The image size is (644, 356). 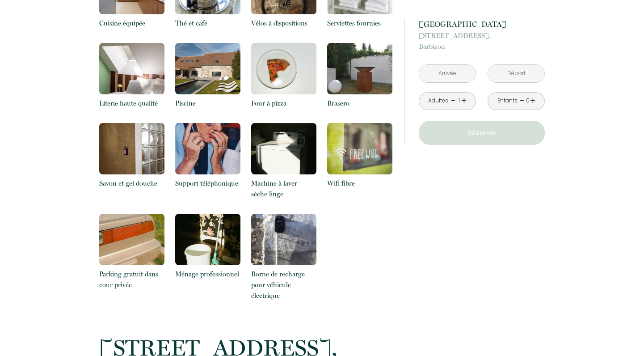 I want to click on button: Réserver, so click(x=482, y=133).